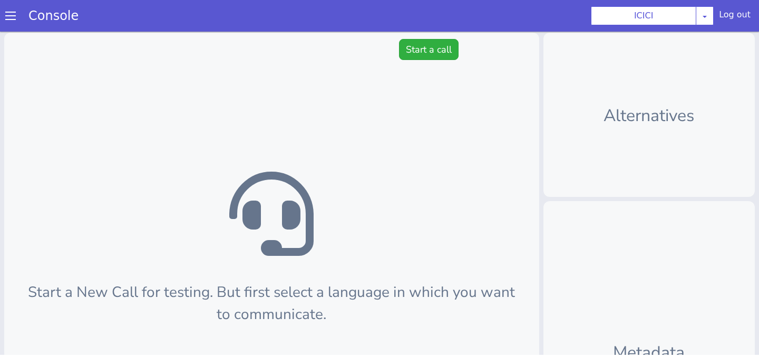  I want to click on p: Alternatives, so click(648, 87).